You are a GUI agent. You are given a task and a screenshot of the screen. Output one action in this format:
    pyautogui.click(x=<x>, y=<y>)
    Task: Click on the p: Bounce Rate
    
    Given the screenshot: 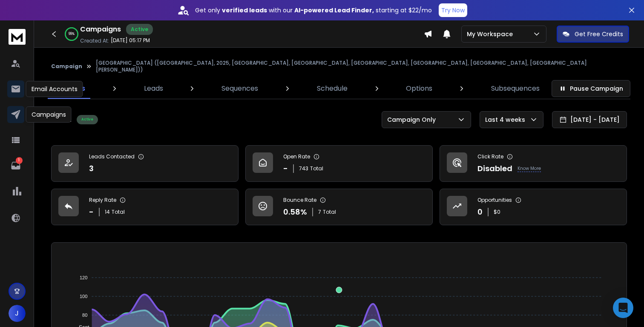 What is the action you would take?
    pyautogui.click(x=300, y=200)
    